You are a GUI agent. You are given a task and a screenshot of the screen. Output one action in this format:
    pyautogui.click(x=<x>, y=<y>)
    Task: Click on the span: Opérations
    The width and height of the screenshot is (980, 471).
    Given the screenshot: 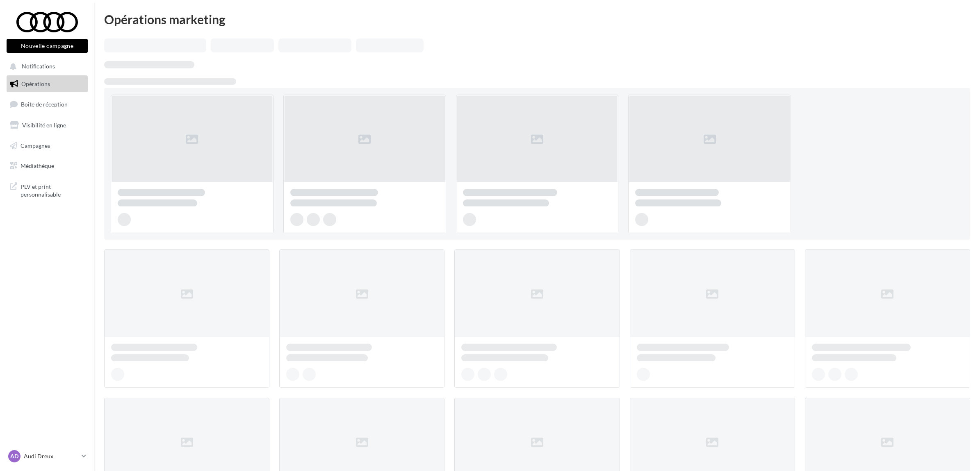 What is the action you would take?
    pyautogui.click(x=35, y=83)
    